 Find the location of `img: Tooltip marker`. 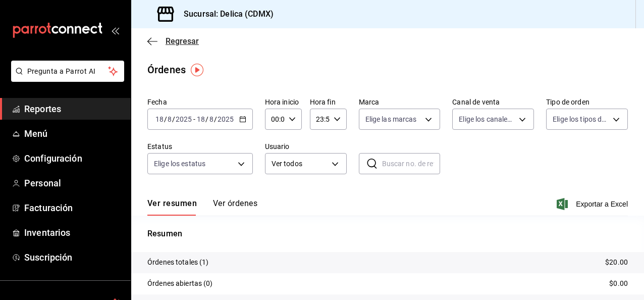

img: Tooltip marker is located at coordinates (197, 70).